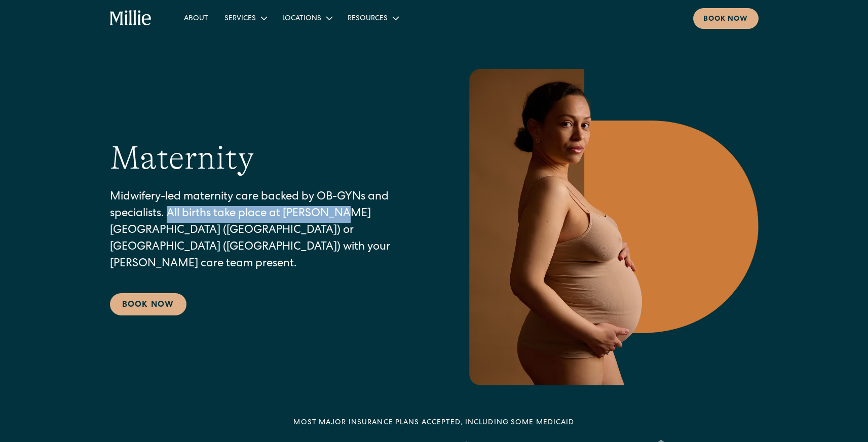 The height and width of the screenshot is (442, 868). What do you see at coordinates (611, 227) in the screenshot?
I see `img: Pregnant woman in neutral underwear holding her belly, standing in profile against a warm-toned g...` at bounding box center [611, 227].